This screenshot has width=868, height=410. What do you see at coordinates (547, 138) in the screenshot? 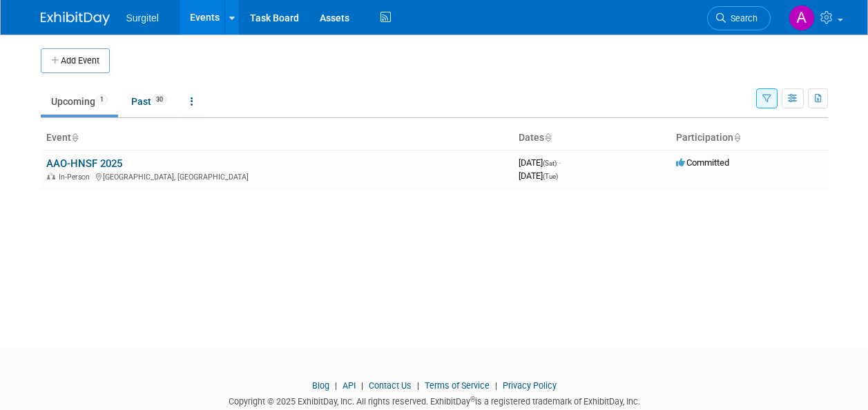
I see `a: Sort by Start Date` at bounding box center [547, 138].